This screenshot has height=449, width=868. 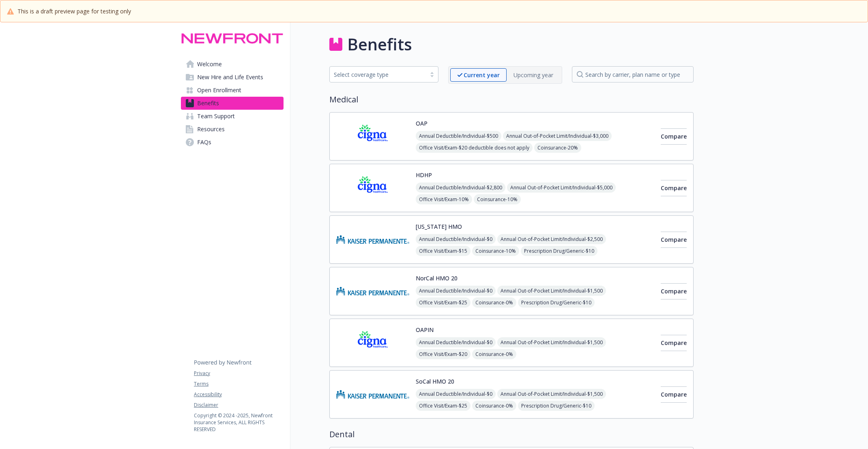 What do you see at coordinates (557, 136) in the screenshot?
I see `span: Annual Out-of-Pocket Limit/Individual - $3,000` at bounding box center [557, 136].